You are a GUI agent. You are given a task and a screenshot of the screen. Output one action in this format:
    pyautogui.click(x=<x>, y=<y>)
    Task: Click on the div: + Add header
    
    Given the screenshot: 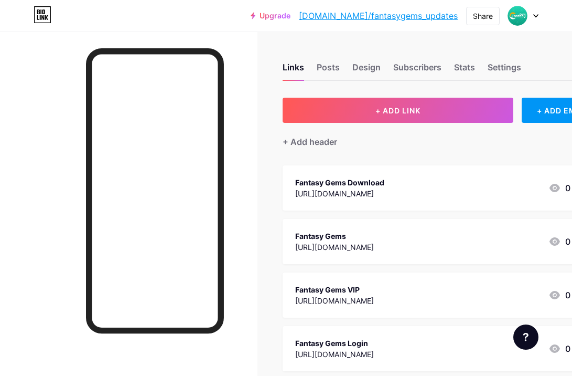 What is the action you would take?
    pyautogui.click(x=310, y=142)
    